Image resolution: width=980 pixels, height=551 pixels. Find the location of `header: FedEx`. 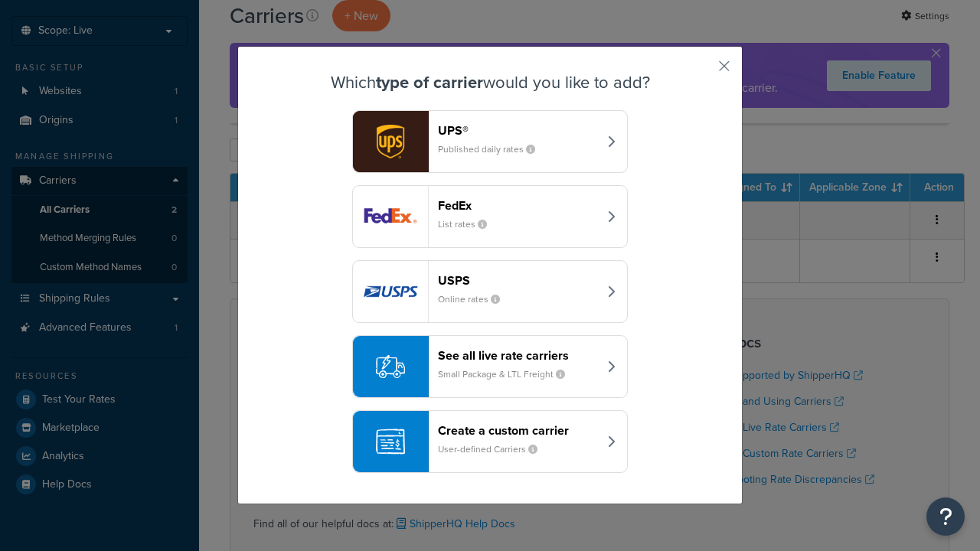

header: FedEx is located at coordinates (518, 205).